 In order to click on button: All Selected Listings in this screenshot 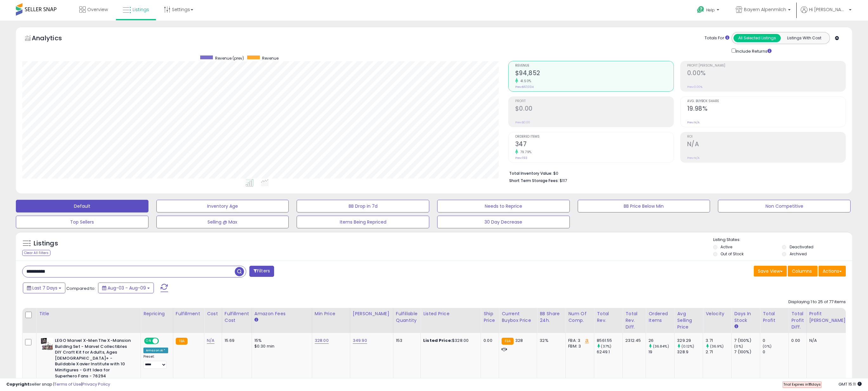, I will do `click(757, 38)`.